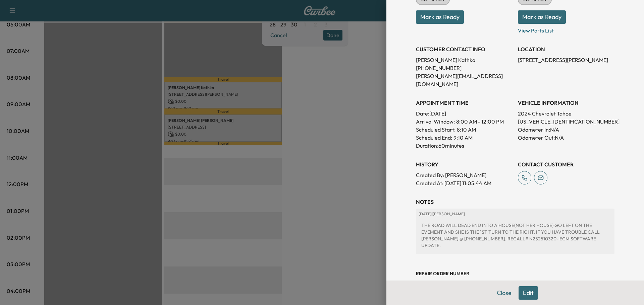 The width and height of the screenshot is (644, 305). What do you see at coordinates (481, 121) in the screenshot?
I see `span: 8:00 AM - 12:00 PM` at bounding box center [481, 121].